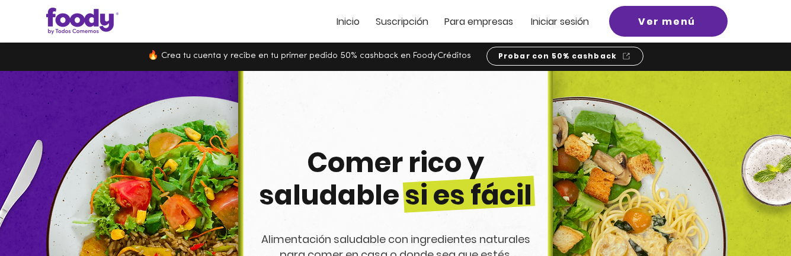 Image resolution: width=791 pixels, height=256 pixels. I want to click on span: Suscripción, so click(402, 21).